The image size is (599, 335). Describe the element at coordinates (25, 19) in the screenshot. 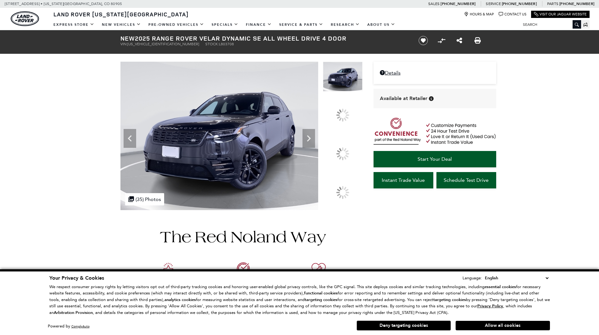

I see `a: land-rover` at that location.